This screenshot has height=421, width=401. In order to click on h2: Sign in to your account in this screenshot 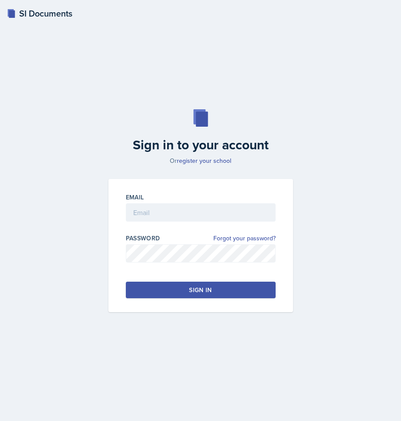, I will do `click(201, 145)`.